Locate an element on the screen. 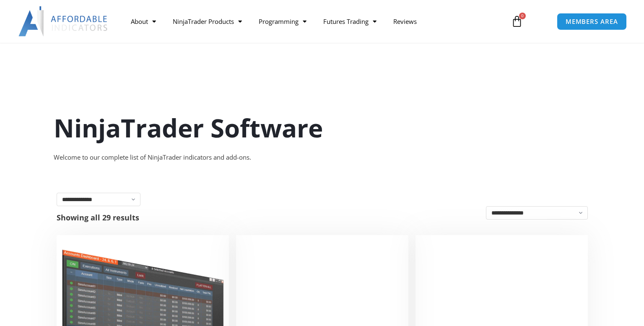 This screenshot has width=644, height=326. a: NinjaTrader Products is located at coordinates (207, 21).